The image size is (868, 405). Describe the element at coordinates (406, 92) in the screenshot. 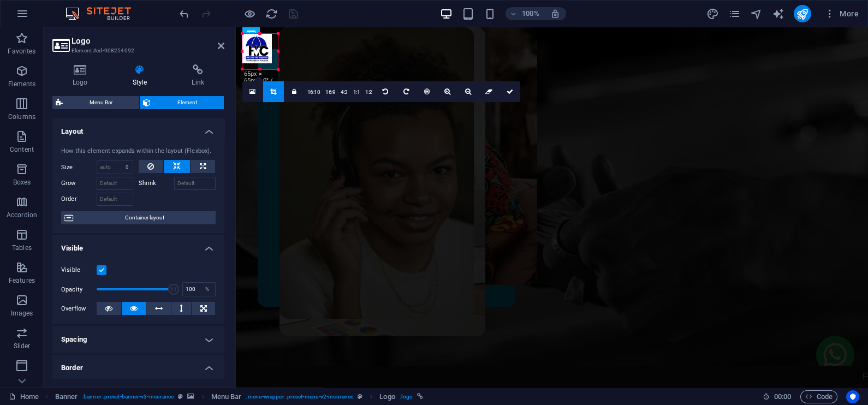

I see `a: Rotate right 90°` at that location.